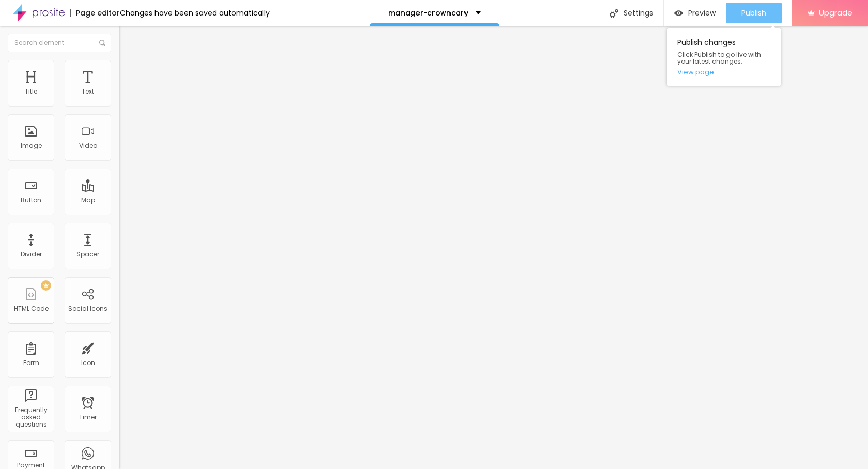 Image resolution: width=868 pixels, height=469 pixels. I want to click on div: Text, so click(88, 92).